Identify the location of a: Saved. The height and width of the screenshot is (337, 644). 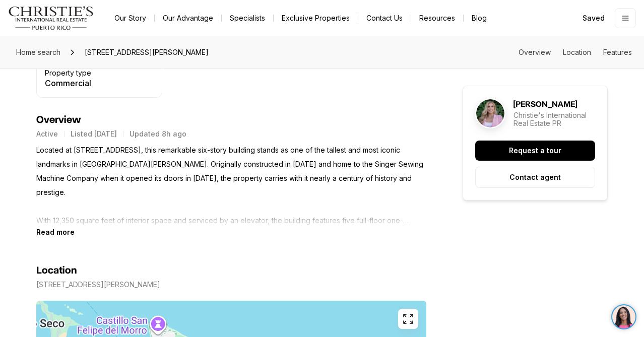
(594, 18).